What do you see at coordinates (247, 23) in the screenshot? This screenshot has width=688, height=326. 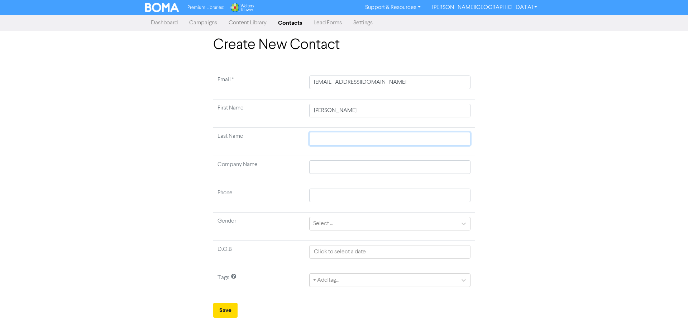 I see `a: Content Library` at bounding box center [247, 23].